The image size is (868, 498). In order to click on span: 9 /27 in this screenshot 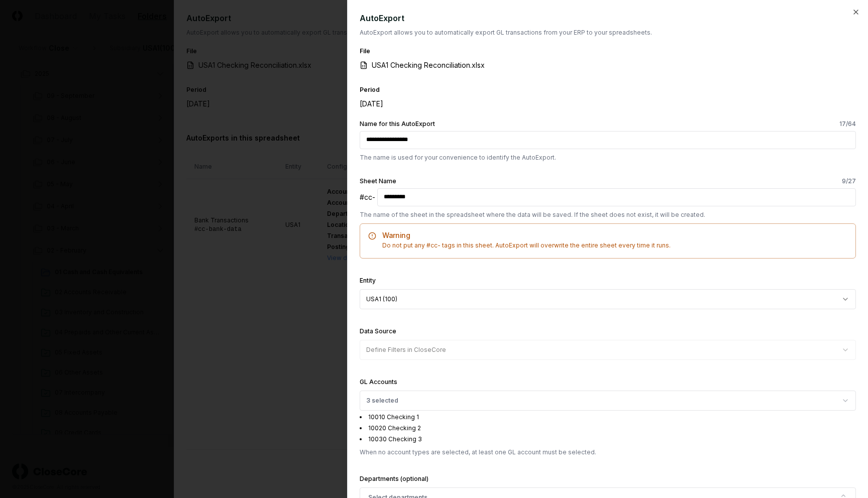, I will do `click(849, 182)`.